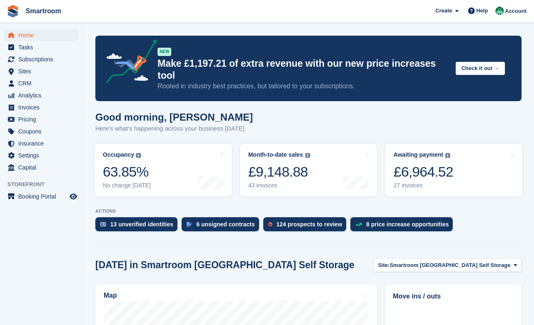 This screenshot has width=534, height=325. I want to click on div: 43 invoices, so click(279, 185).